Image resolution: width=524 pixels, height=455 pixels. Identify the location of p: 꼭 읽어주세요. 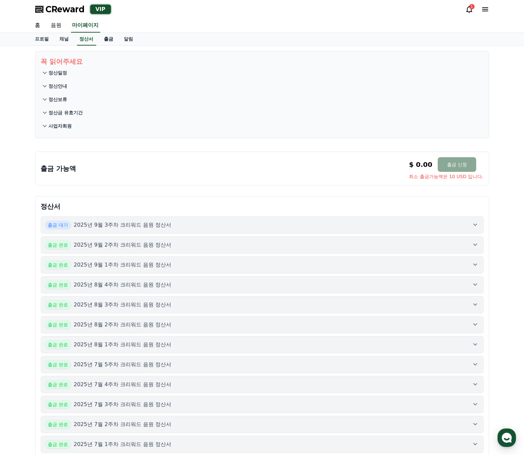
(262, 61).